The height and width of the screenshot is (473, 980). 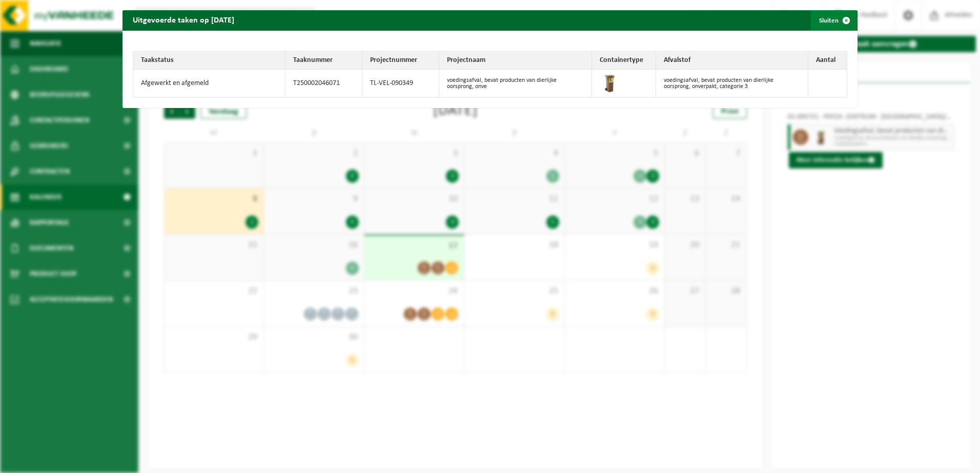 I want to click on td: Afgewerkt en afgemeld, so click(x=209, y=83).